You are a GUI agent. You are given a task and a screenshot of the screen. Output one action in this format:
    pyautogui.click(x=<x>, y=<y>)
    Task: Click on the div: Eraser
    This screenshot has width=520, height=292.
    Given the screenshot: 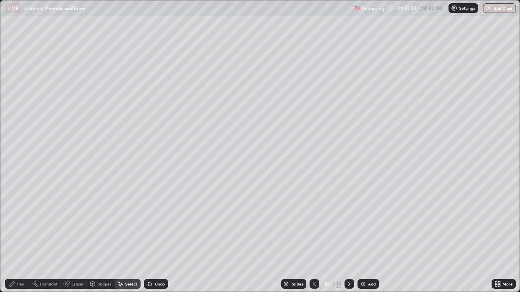 What is the action you would take?
    pyautogui.click(x=78, y=284)
    